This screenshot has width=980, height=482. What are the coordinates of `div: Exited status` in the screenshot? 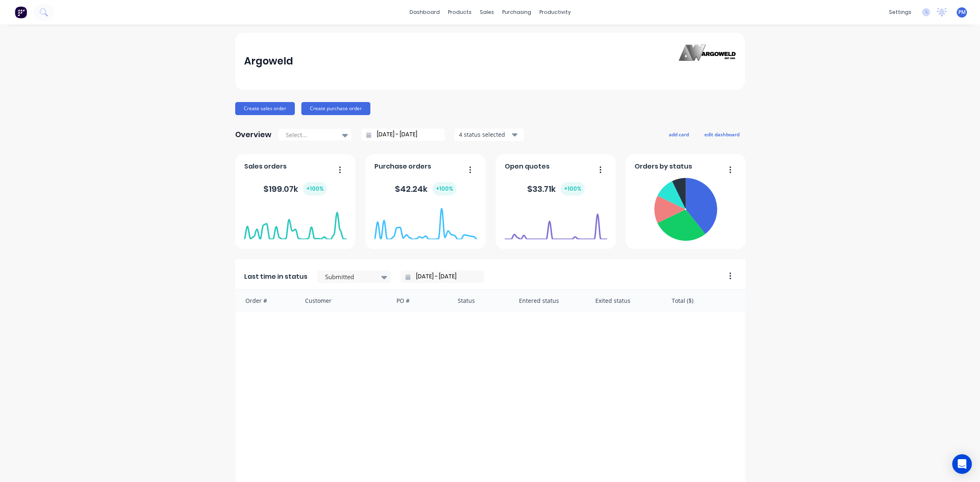 It's located at (625, 301).